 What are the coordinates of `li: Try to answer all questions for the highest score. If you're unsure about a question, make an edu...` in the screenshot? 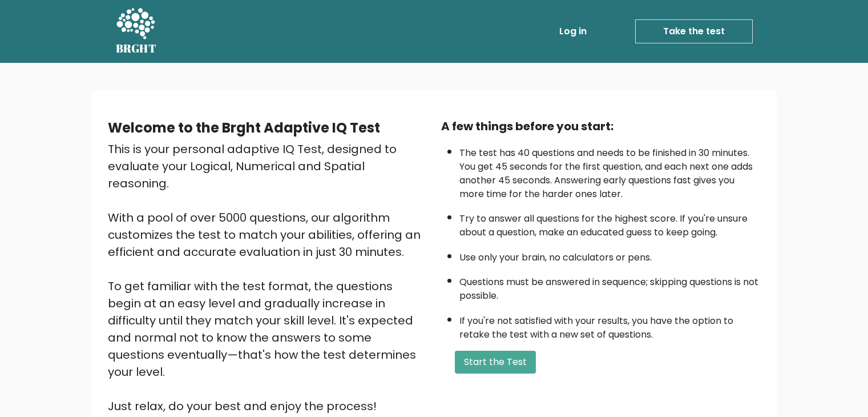 It's located at (610, 223).